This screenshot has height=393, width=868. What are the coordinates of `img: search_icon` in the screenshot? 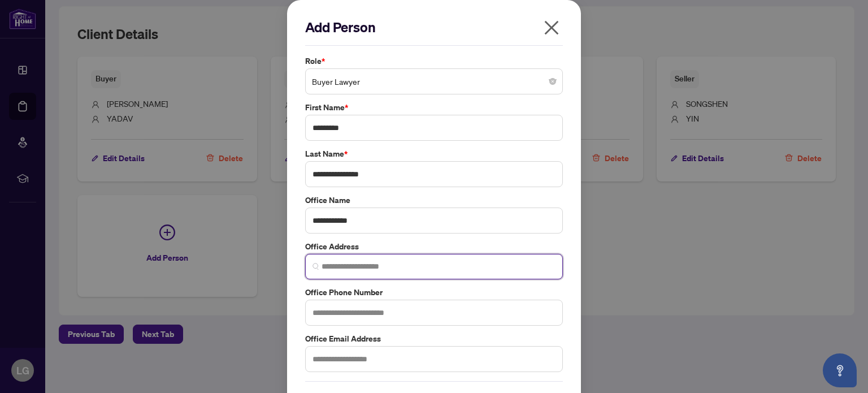 It's located at (316, 266).